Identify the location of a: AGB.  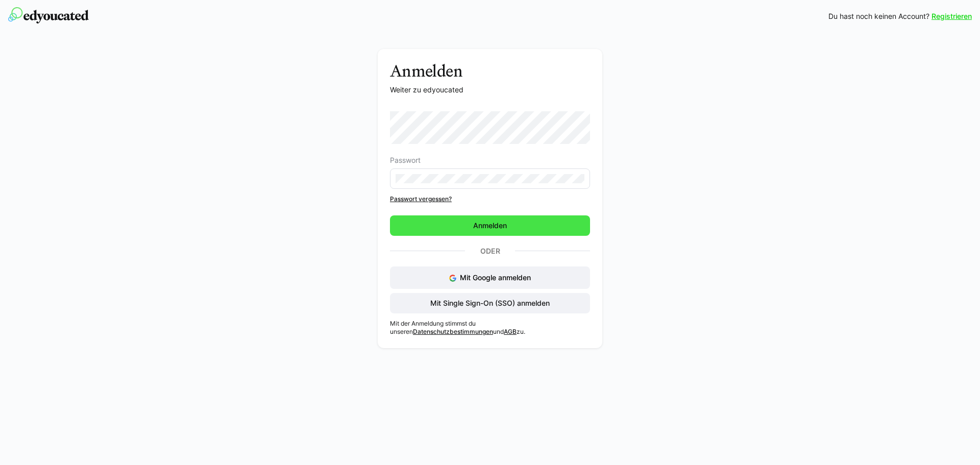
(510, 332).